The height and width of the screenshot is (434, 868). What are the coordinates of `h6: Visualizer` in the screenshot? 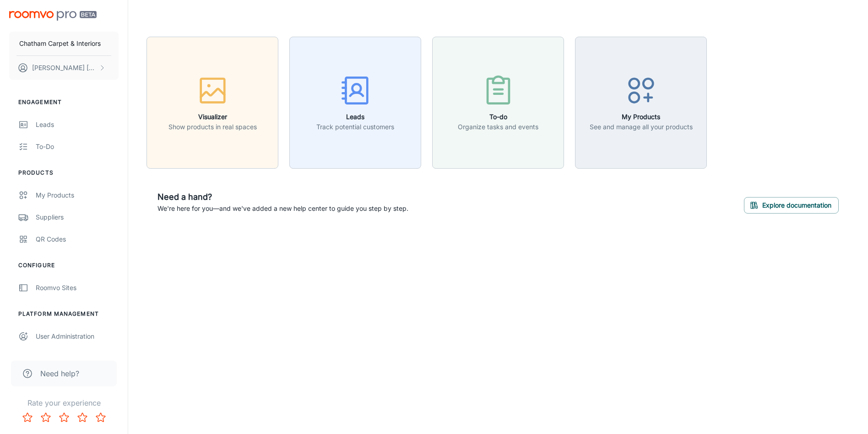 It's located at (212, 117).